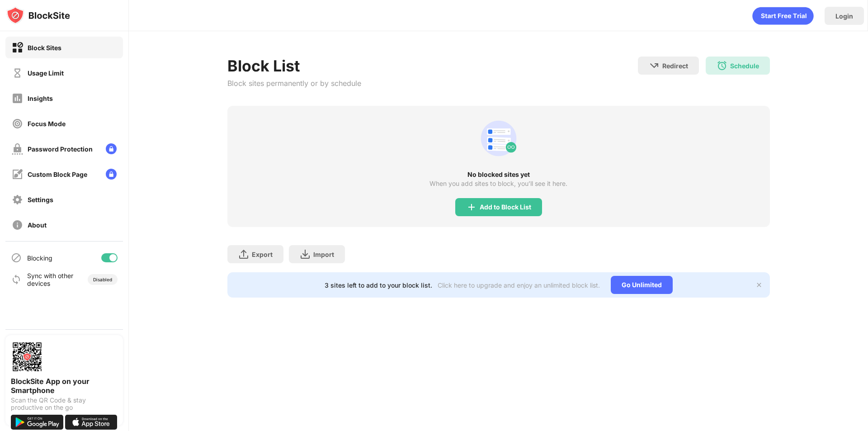 Image resolution: width=868 pixels, height=431 pixels. What do you see at coordinates (17, 174) in the screenshot?
I see `img: customize-block-page-off.svg` at bounding box center [17, 174].